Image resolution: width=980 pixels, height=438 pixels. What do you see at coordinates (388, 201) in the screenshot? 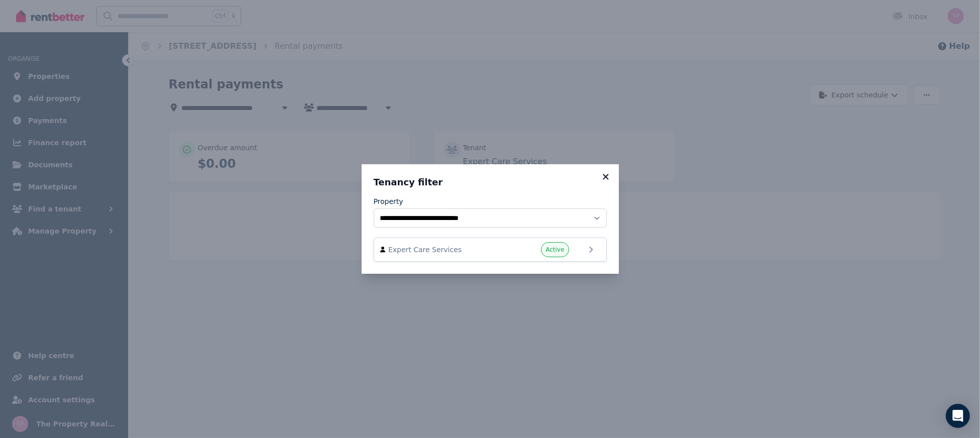
I see `label: Property` at bounding box center [388, 201].